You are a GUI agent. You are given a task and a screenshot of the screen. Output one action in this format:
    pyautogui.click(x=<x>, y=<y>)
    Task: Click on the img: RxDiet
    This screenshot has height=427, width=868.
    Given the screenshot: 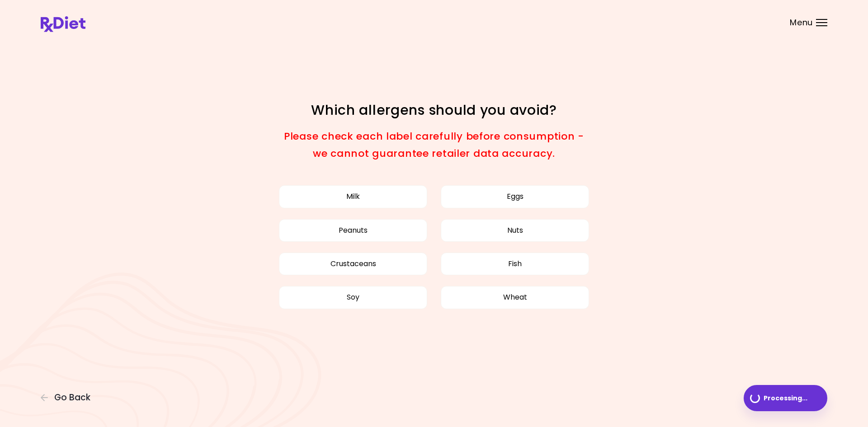 What is the action you would take?
    pyautogui.click(x=62, y=24)
    